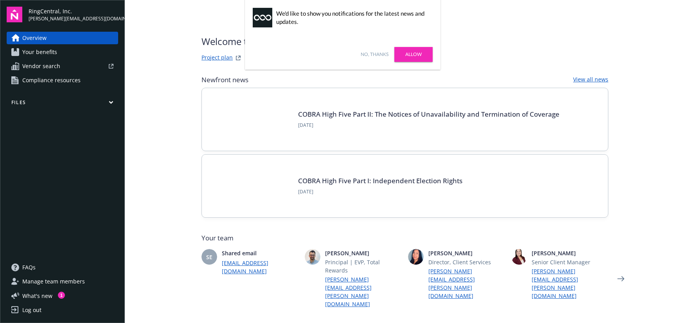 The height and width of the screenshot is (323, 685). Describe the element at coordinates (405, 238) in the screenshot. I see `span: Your team` at that location.